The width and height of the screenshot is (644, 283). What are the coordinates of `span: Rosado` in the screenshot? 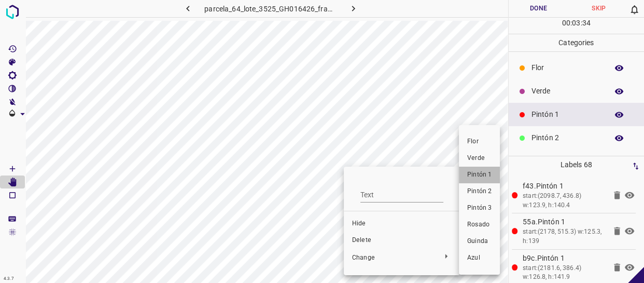 It's located at (479, 225).